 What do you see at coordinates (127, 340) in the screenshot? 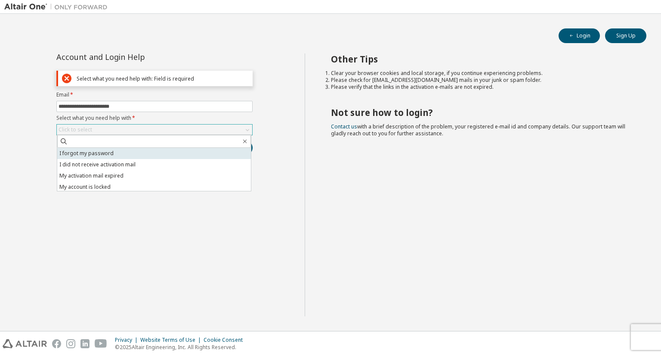
I see `div: Privacy` at bounding box center [127, 340].